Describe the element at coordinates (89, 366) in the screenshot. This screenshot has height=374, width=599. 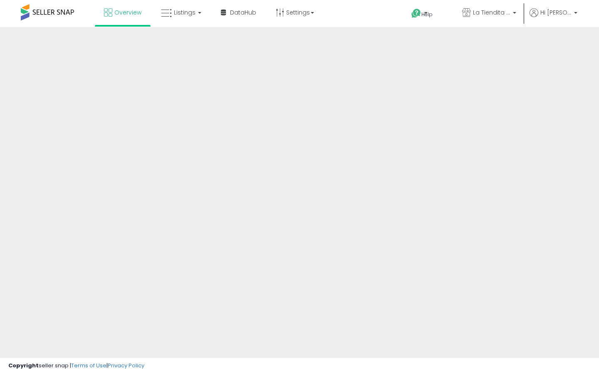
I see `a: Terms of Use` at that location.